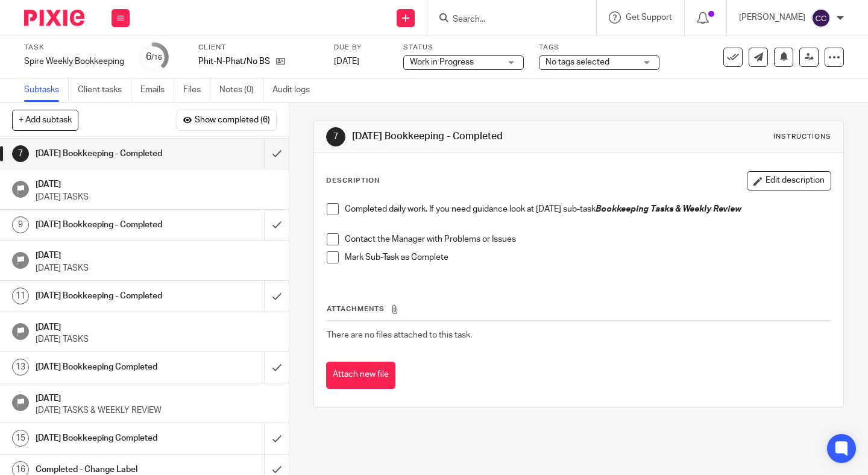  Describe the element at coordinates (587, 257) in the screenshot. I see `p: Mark Sub-Task as Complete` at that location.